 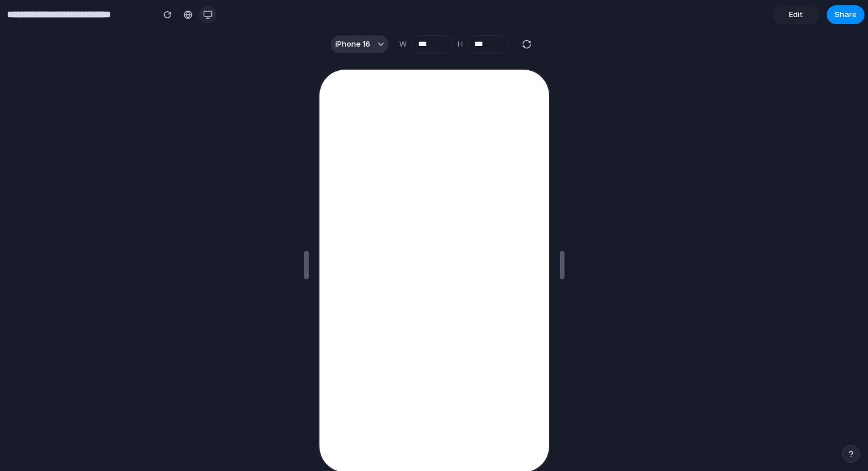 What do you see at coordinates (796, 15) in the screenshot?
I see `span: Edit` at bounding box center [796, 15].